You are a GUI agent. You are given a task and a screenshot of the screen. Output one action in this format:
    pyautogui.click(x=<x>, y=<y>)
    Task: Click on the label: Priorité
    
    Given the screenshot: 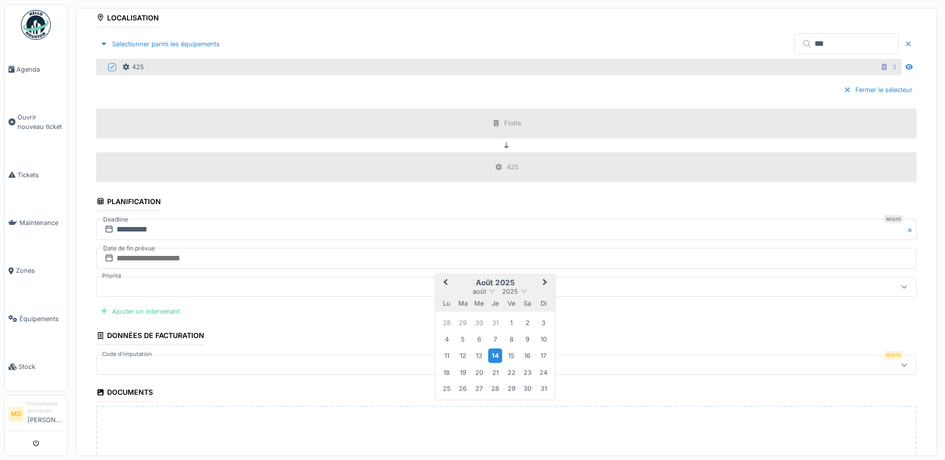 What is the action you would take?
    pyautogui.click(x=112, y=276)
    